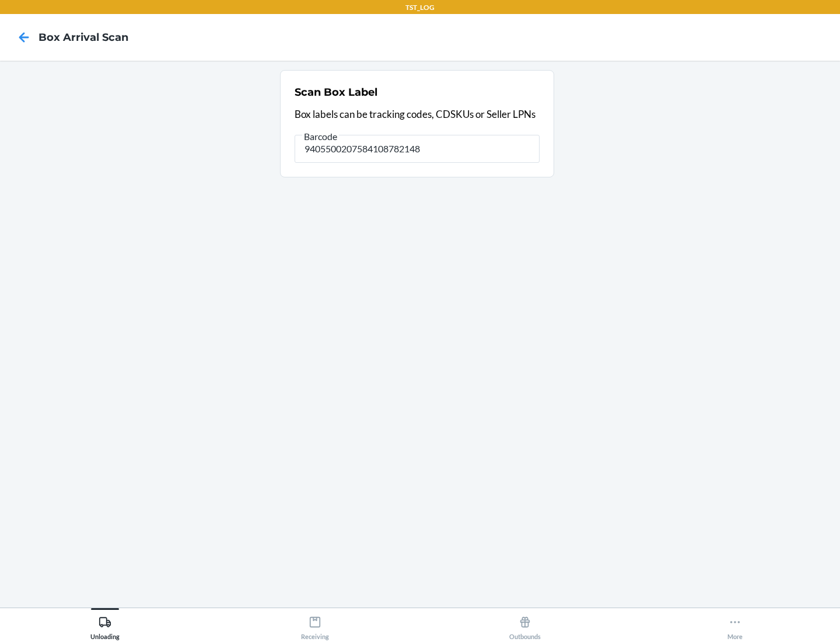 The width and height of the screenshot is (840, 642). What do you see at coordinates (735, 623) in the screenshot?
I see `button: More` at bounding box center [735, 623].